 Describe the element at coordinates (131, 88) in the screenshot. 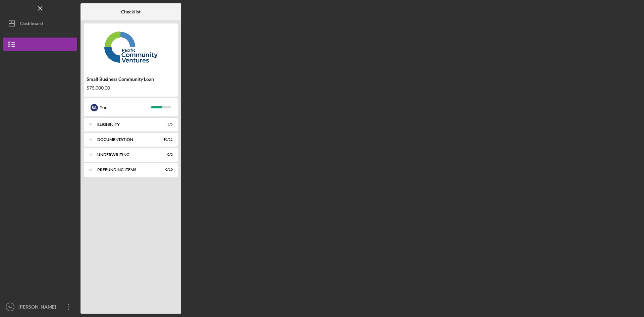

I see `div: $75,000.00` at that location.